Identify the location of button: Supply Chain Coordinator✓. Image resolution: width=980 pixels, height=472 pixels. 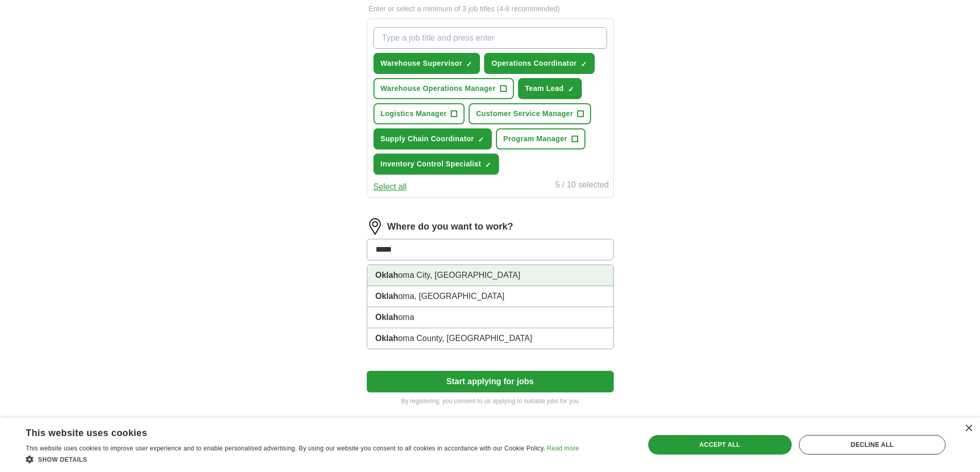
(432, 139).